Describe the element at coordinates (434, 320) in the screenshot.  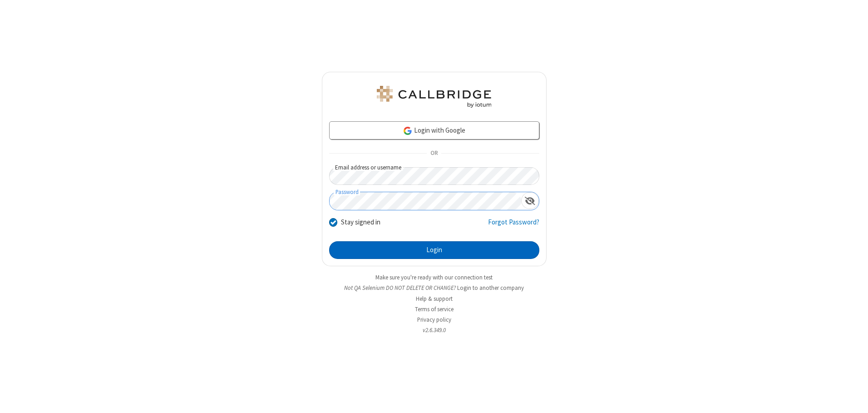
I see `a: Privacy policy` at that location.